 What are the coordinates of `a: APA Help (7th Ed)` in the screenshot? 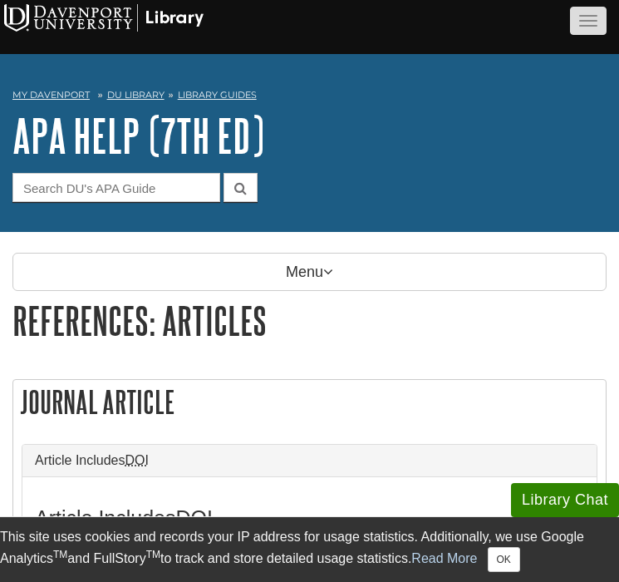 It's located at (138, 136).